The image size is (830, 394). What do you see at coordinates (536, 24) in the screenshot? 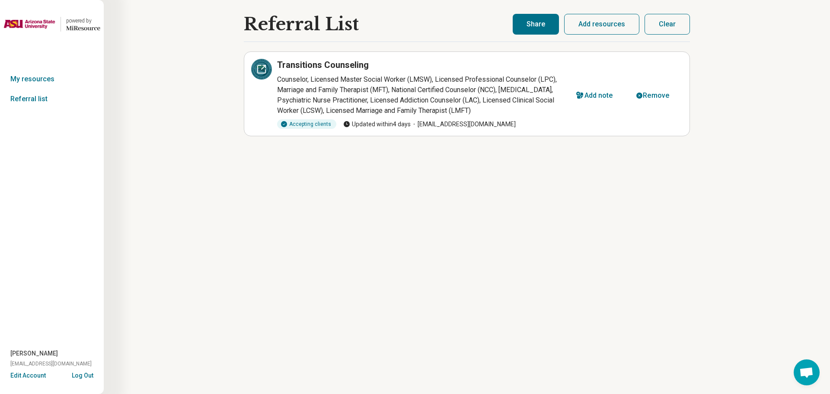
I see `button: Share` at bounding box center [536, 24].